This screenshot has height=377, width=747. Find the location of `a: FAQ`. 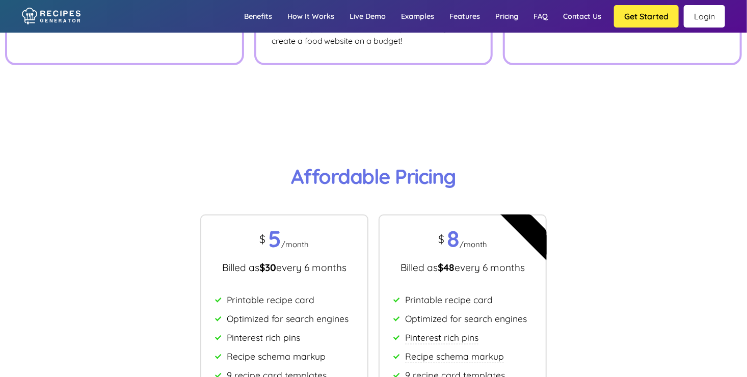

a: FAQ is located at coordinates (541, 16).